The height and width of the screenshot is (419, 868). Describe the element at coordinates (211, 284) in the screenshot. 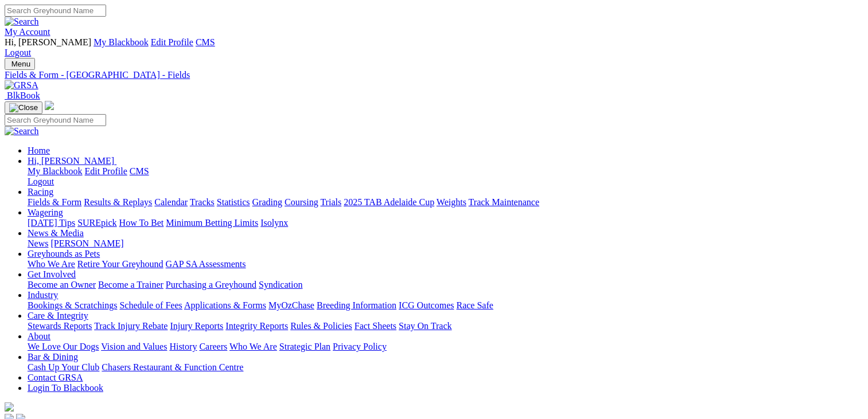

I see `a: Purchasing a Greyhound` at that location.